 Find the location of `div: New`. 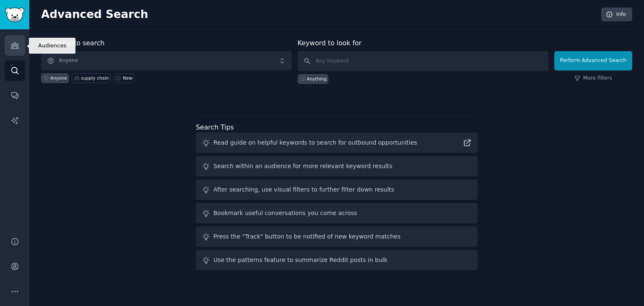

div: New is located at coordinates (128, 78).